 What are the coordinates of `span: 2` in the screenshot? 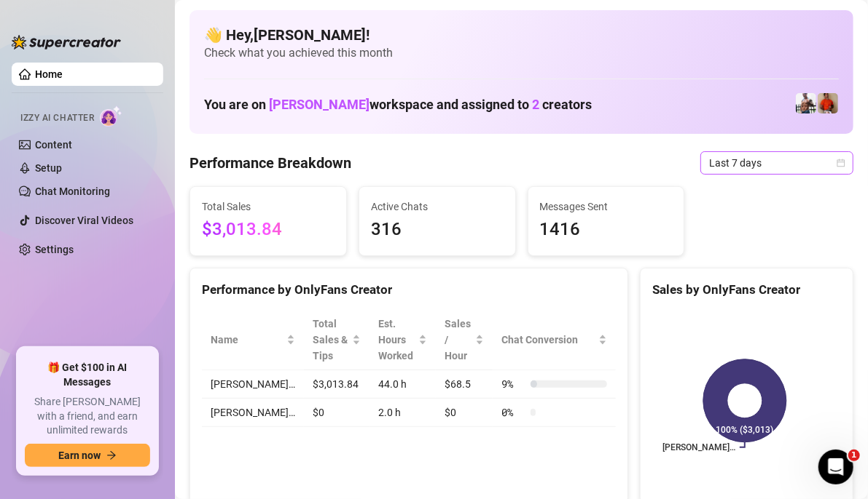 It's located at (536, 104).